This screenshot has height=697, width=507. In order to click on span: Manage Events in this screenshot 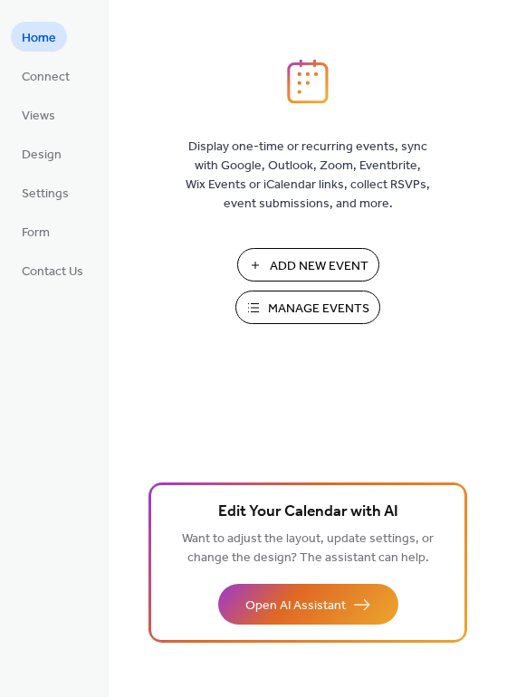, I will do `click(319, 309)`.